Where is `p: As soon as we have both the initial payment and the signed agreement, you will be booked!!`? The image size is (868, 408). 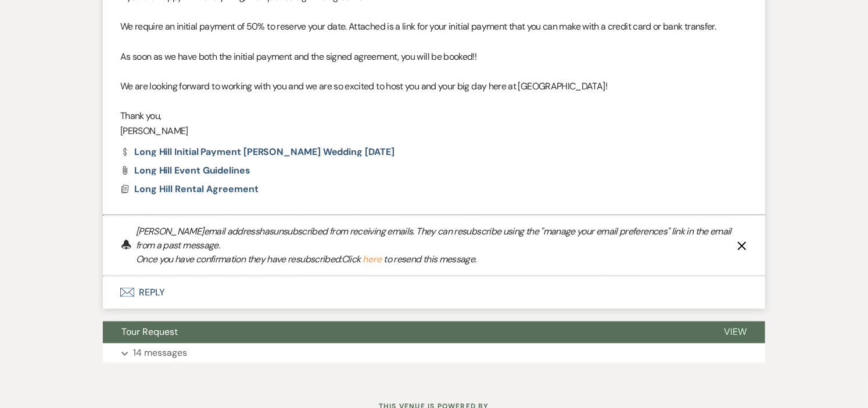
p: As soon as we have both the initial payment and the signed agreement, you will be booked!! is located at coordinates (434, 57).